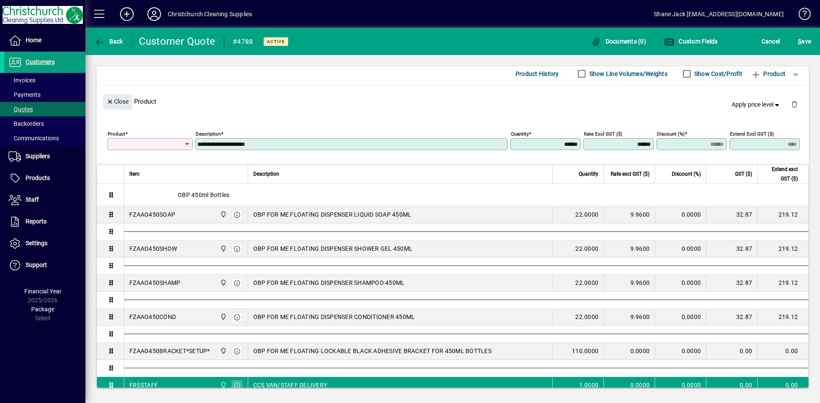 This screenshot has width=820, height=403. Describe the element at coordinates (756, 105) in the screenshot. I see `span: Apply price level` at that location.